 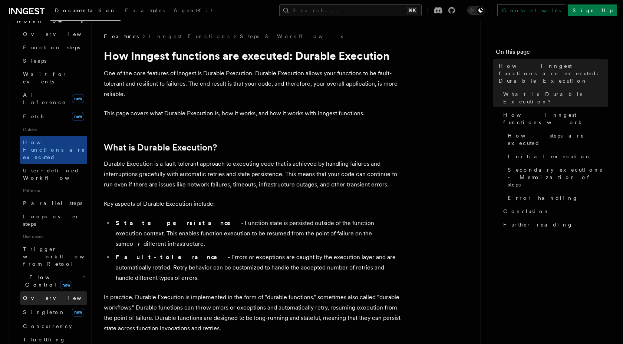 What do you see at coordinates (54, 150) in the screenshot?
I see `span: How Functions are executed` at bounding box center [54, 150].